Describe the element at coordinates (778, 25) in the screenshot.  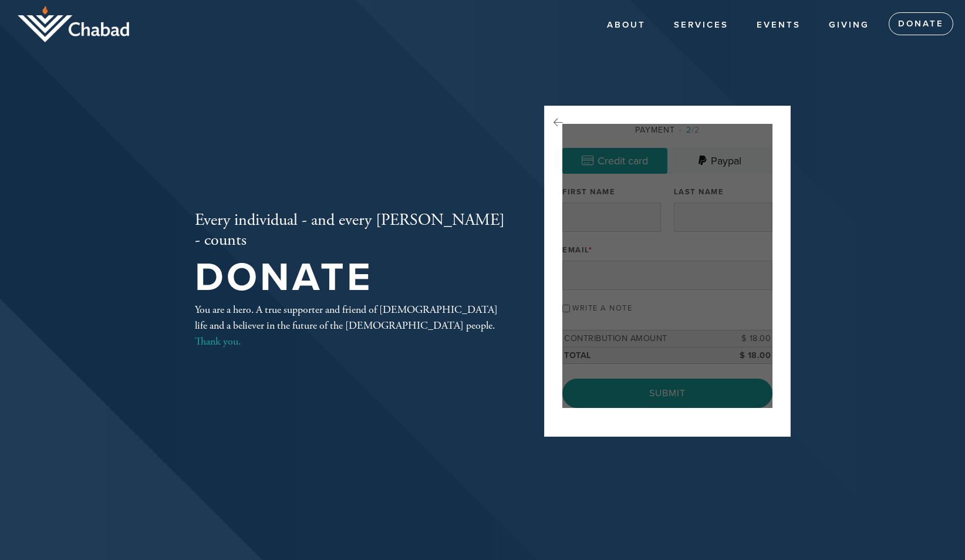
I see `a: Events` at that location.